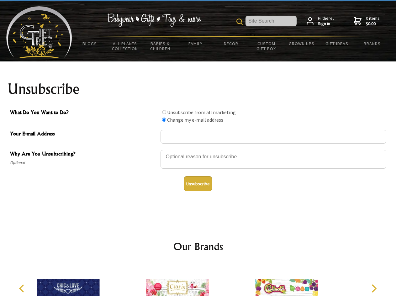  Describe the element at coordinates (266, 46) in the screenshot. I see `a: Custom Gift Box` at that location.